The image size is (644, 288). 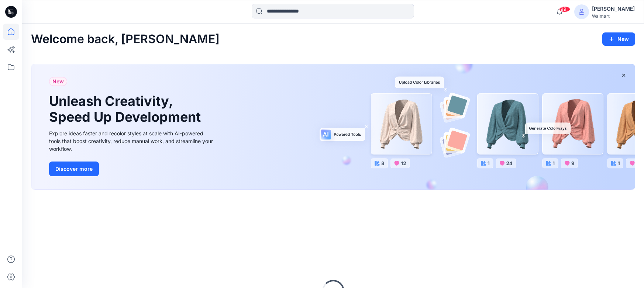 I want to click on a: Discover more, so click(x=132, y=169).